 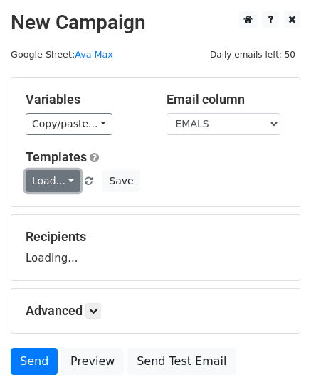 I want to click on h5: Email column, so click(x=226, y=100).